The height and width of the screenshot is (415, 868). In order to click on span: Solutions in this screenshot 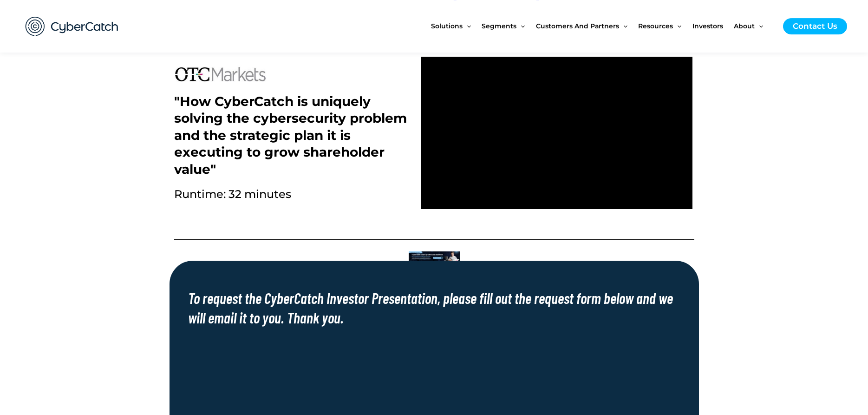, I will do `click(447, 26)`.